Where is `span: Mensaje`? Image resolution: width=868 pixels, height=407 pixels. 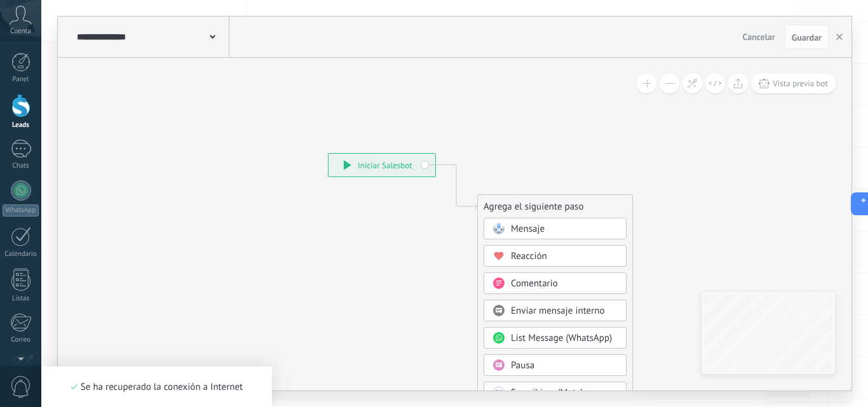
span: Mensaje is located at coordinates (527, 229).